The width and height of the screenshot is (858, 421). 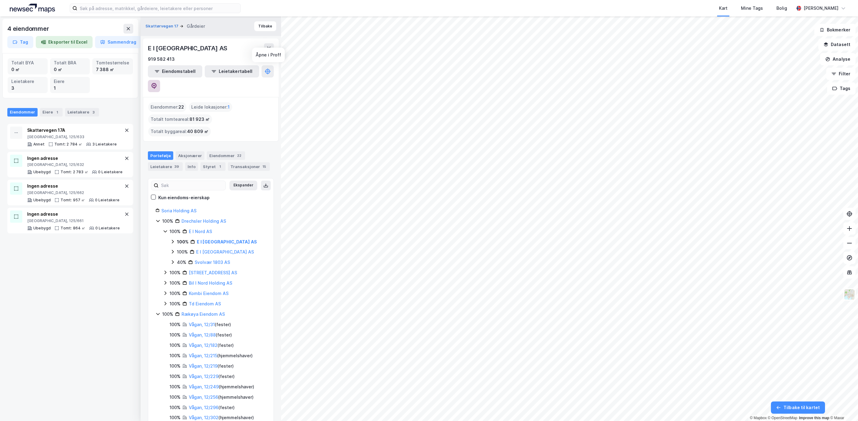 What do you see at coordinates (181, 263) in the screenshot?
I see `div: 40%` at bounding box center [181, 263].